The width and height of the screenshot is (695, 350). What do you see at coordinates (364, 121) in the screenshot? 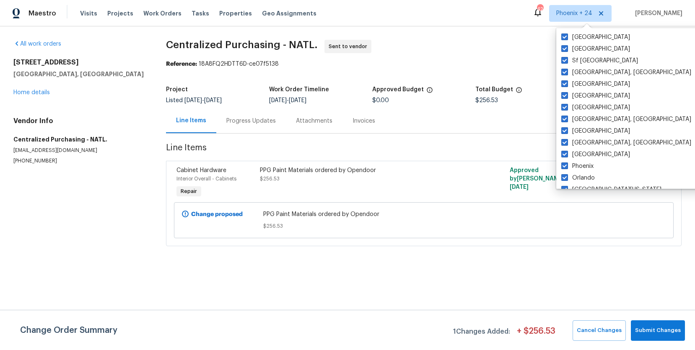
I see `div: Invoices` at bounding box center [364, 121].